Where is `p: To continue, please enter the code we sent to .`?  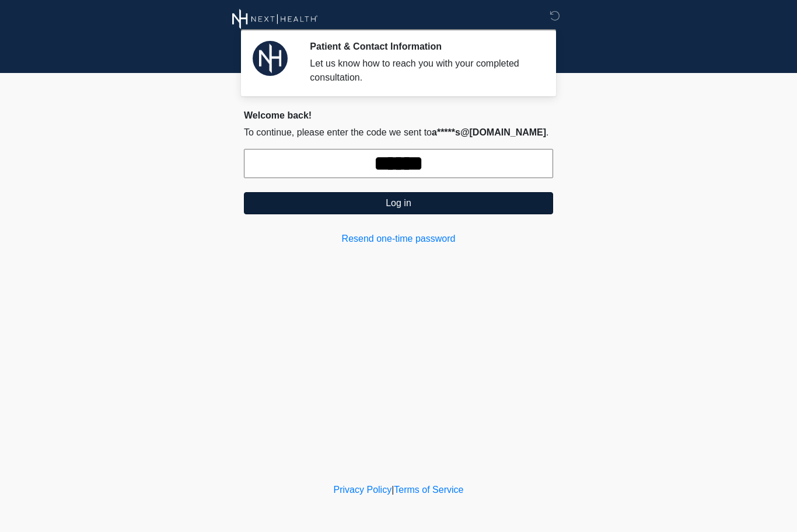
p: To continue, please enter the code we sent to . is located at coordinates (399, 132).